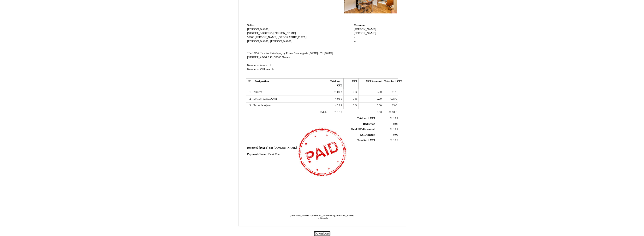  What do you see at coordinates (366, 140) in the screenshot?
I see `span: Total incl. VAT` at bounding box center [366, 140].